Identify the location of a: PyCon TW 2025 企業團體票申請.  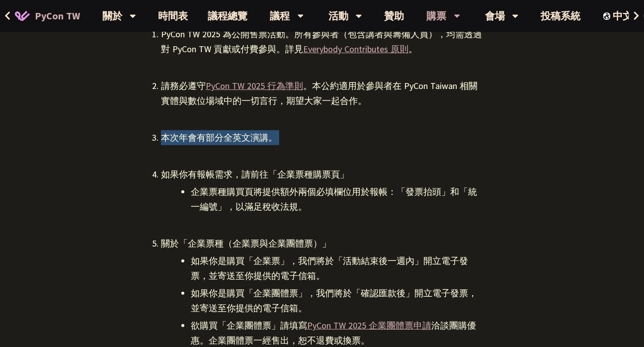
(369, 325).